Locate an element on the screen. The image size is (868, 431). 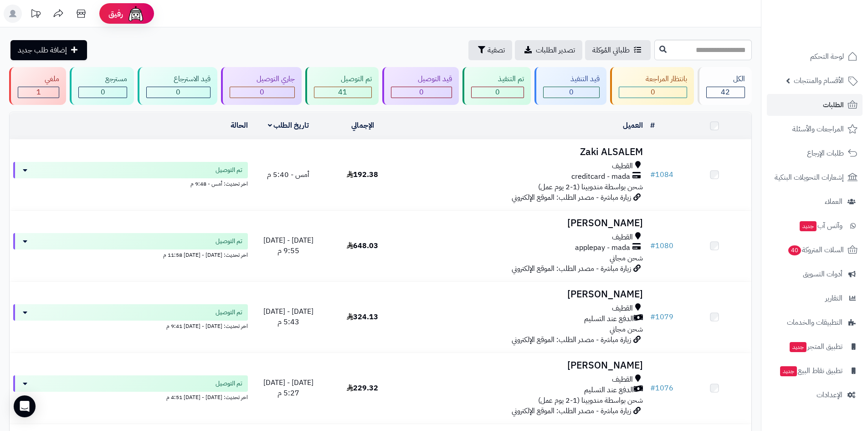
span: 648.03 is located at coordinates (362, 245).